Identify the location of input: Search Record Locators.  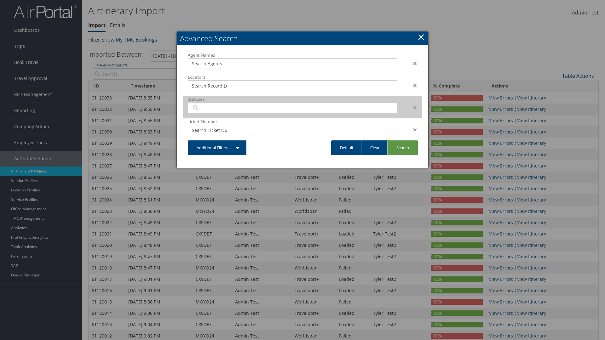
(209, 86).